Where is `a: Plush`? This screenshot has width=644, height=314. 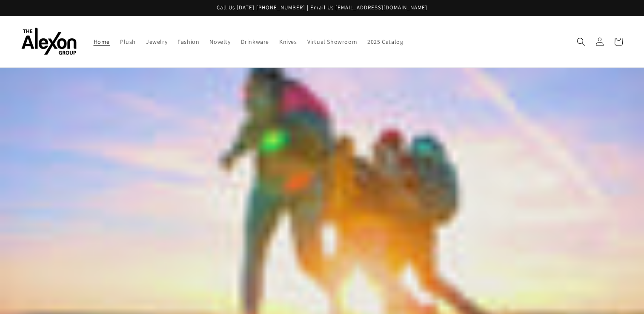 a: Plush is located at coordinates (127, 42).